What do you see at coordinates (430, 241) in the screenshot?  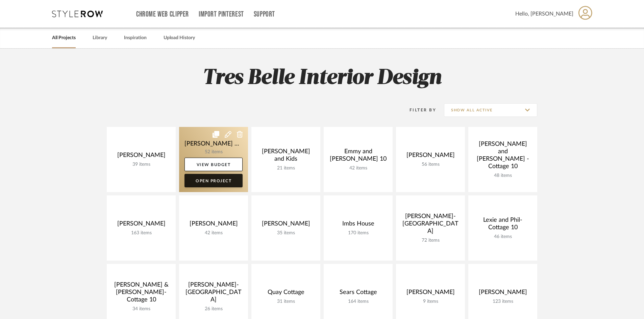 I see `div: 72 items` at bounding box center [430, 241].